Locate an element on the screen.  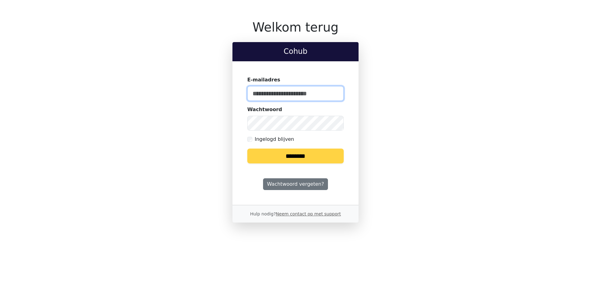
small: Hulp nodig? is located at coordinates (296, 214).